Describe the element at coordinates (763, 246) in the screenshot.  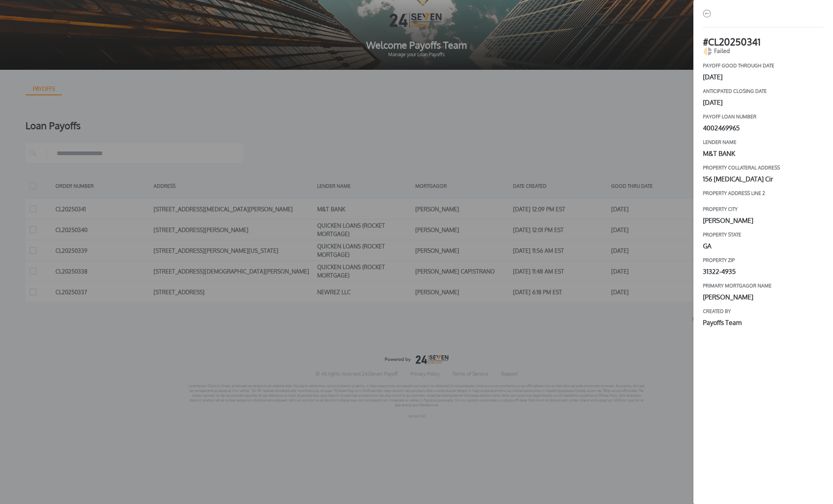
I see `div: GA` at that location.